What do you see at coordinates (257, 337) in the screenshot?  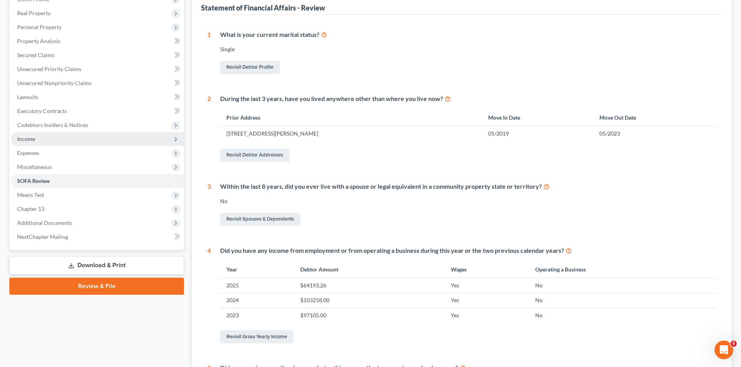 I see `a: Revisit Gross Yearly Income` at bounding box center [257, 337].